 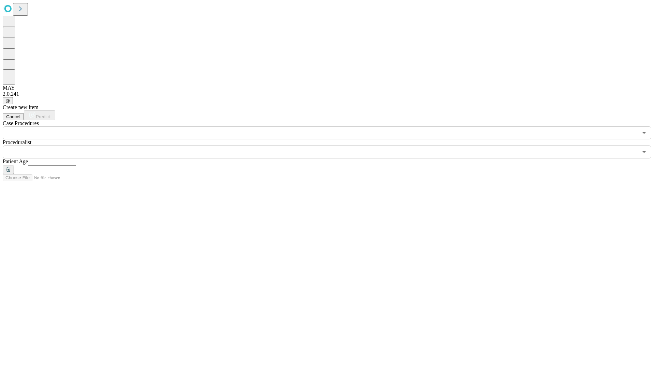 What do you see at coordinates (20, 107) in the screenshot?
I see `span: Create new item` at bounding box center [20, 107].